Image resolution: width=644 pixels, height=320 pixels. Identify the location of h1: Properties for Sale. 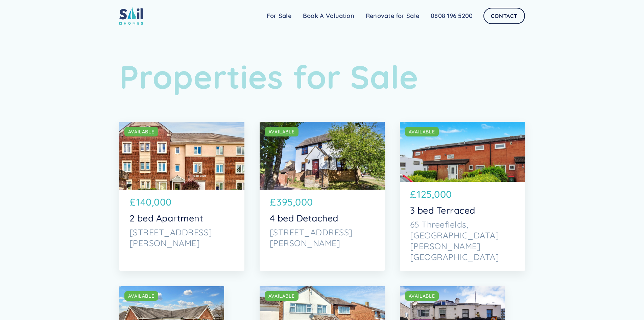
(322, 77).